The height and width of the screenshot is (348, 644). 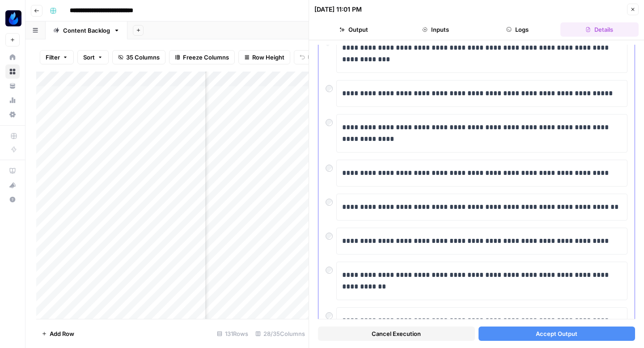 What do you see at coordinates (206, 57) in the screenshot?
I see `span: Freeze Columns` at bounding box center [206, 57].